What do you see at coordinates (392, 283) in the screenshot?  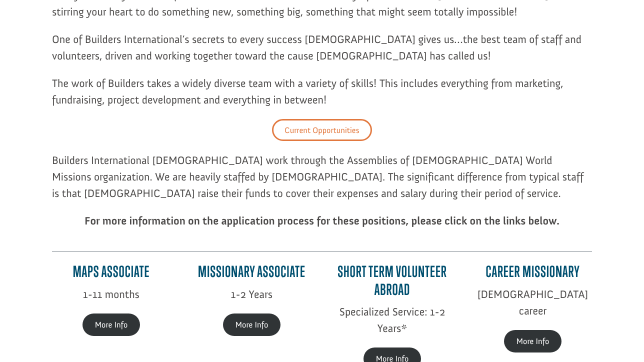 I see `h4: Short Term Volunteer Abroad` at bounding box center [392, 283].